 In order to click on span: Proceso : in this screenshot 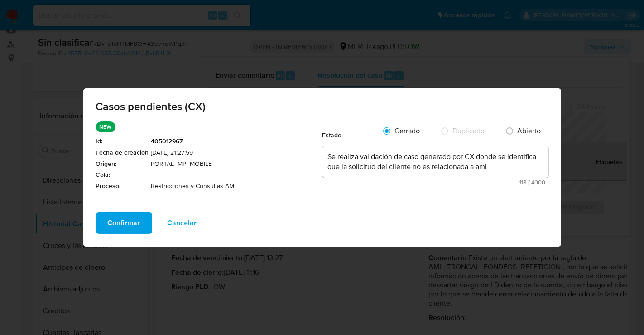, I will do `click(122, 186)`.